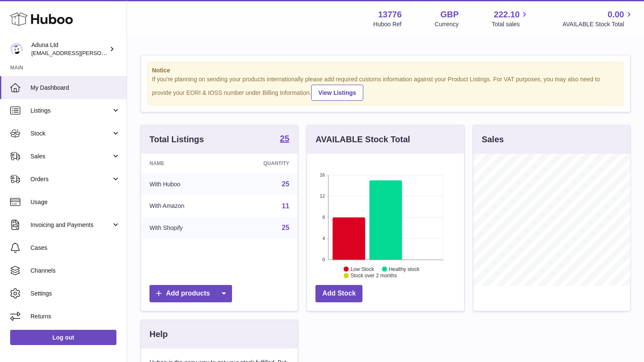  What do you see at coordinates (598, 19) in the screenshot?
I see `a: 0.00 AVAILABLE Stock Total` at bounding box center [598, 19].